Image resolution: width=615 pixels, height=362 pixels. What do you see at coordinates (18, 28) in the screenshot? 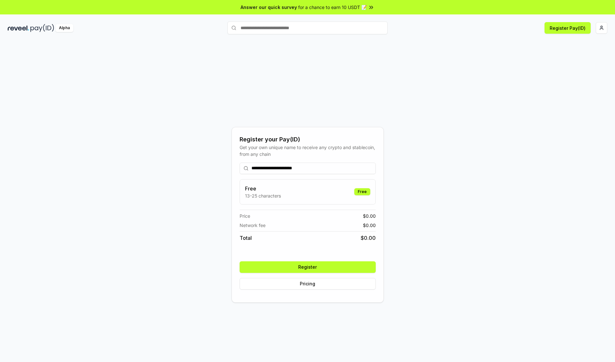
I see `img: reveel_dark` at bounding box center [18, 28].